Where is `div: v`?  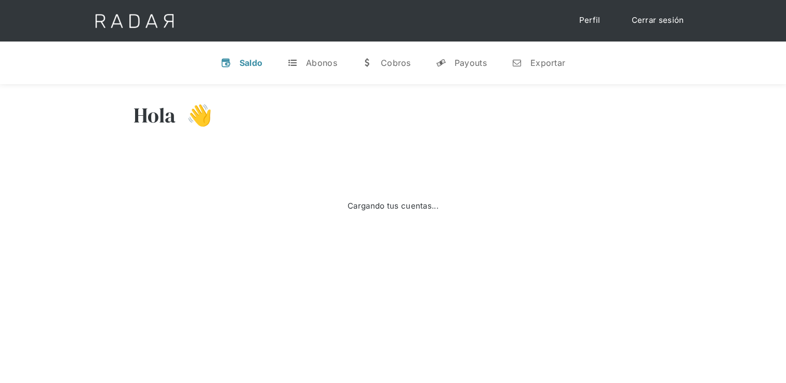
div: v is located at coordinates (226, 63).